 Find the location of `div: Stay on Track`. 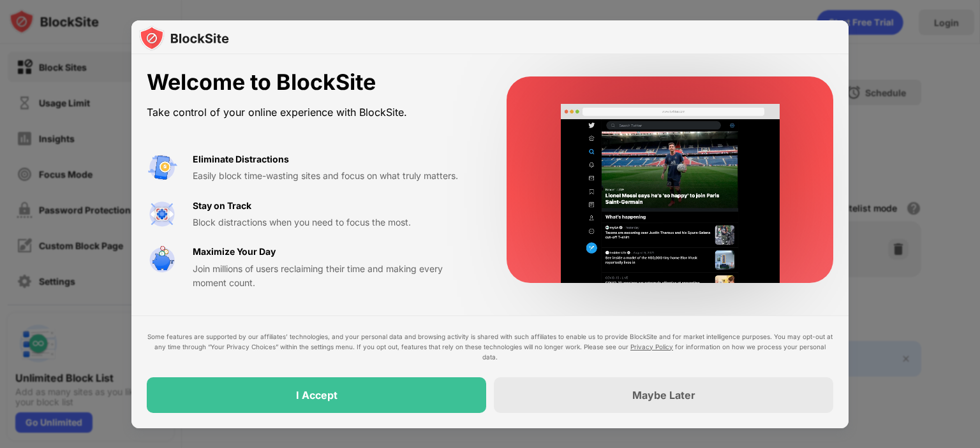

div: Stay on Track is located at coordinates (222, 206).